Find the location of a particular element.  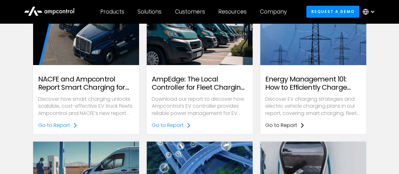

h2: Energy Management 101: How to Efficiently Charge Electric Fleets is located at coordinates (313, 83).